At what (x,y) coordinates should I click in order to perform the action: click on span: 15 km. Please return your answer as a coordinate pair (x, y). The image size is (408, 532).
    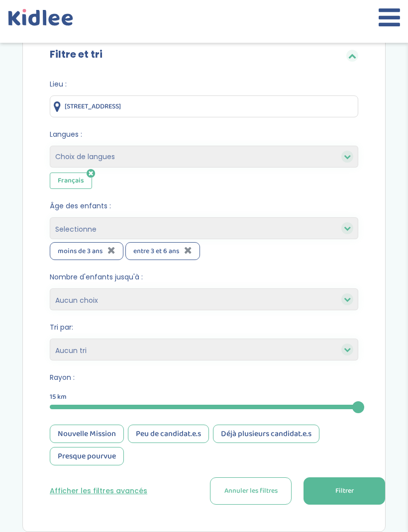
    Looking at the image, I should click on (58, 397).